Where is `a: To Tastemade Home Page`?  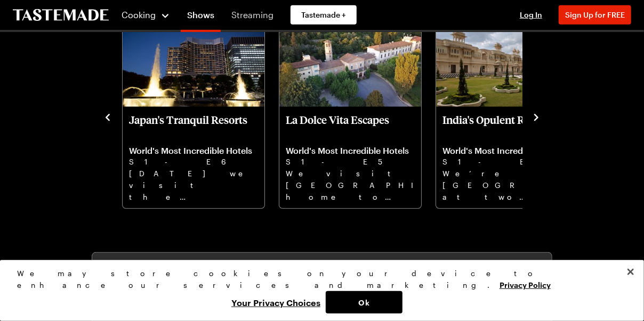
a: To Tastemade Home Page is located at coordinates (60, 15).